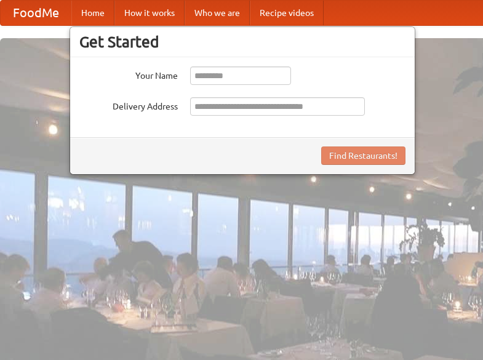 The height and width of the screenshot is (360, 483). What do you see at coordinates (36, 13) in the screenshot?
I see `a: FoodMe` at bounding box center [36, 13].